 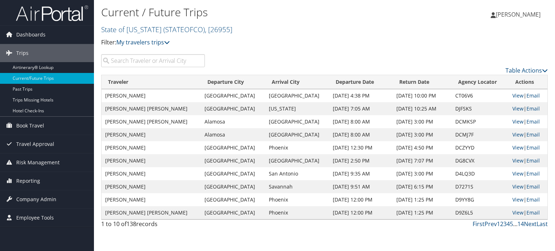 I want to click on a: Last, so click(x=542, y=224).